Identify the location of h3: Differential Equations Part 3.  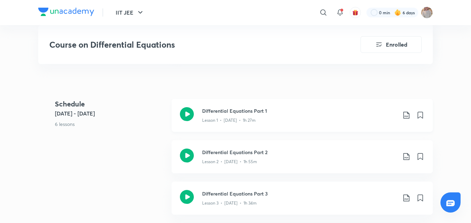
(300, 193).